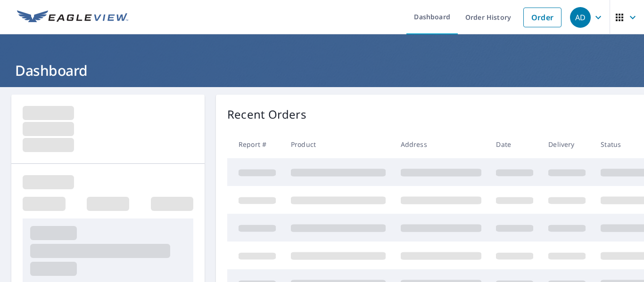 Image resolution: width=644 pixels, height=282 pixels. I want to click on p: Recent Orders, so click(267, 114).